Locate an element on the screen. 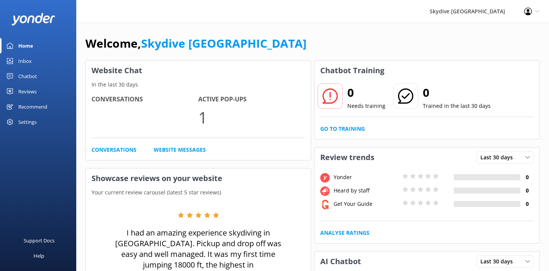 The height and width of the screenshot is (271, 549). div: Heard by staff is located at coordinates (366, 191).